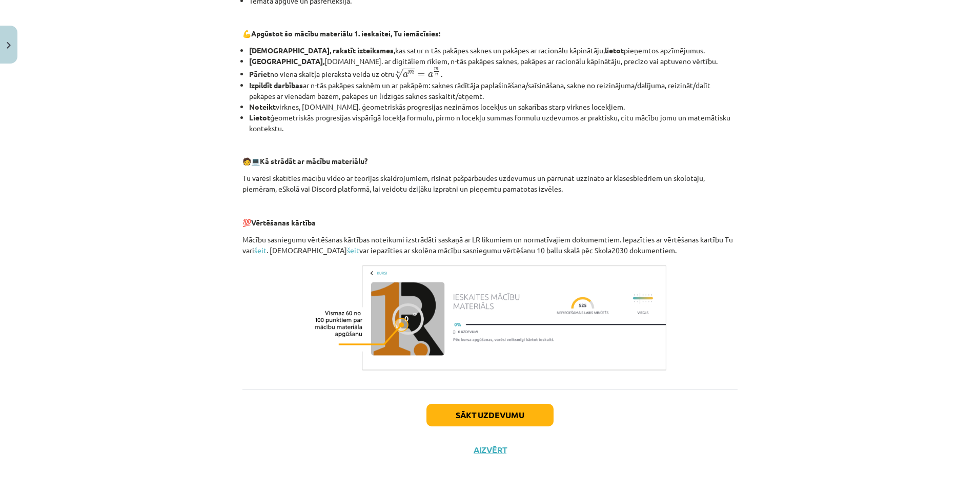 The image size is (980, 493). What do you see at coordinates (493, 123) in the screenshot?
I see `li: ģeometriskās progresijas vispārīgā locekļa formulu, pirmo n locekļu summas formulu uzdevumos ar p...` at bounding box center [493, 123].